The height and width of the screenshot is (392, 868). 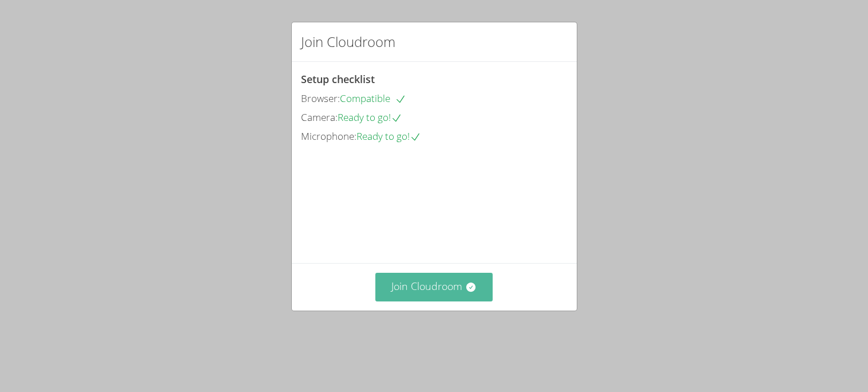 I want to click on span: Microphone:, so click(x=329, y=136).